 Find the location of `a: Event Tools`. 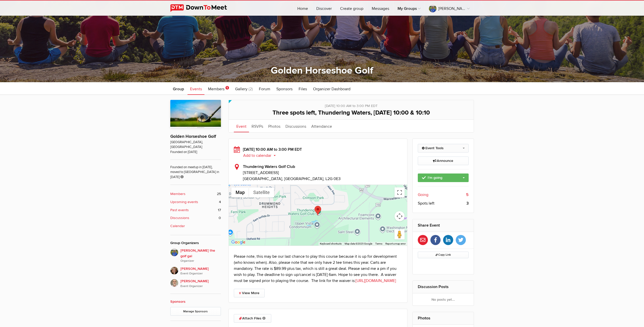

a: Event Tools is located at coordinates (443, 148).